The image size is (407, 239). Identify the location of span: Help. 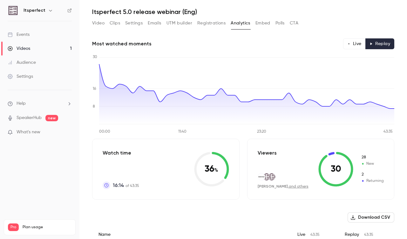
(21, 104).